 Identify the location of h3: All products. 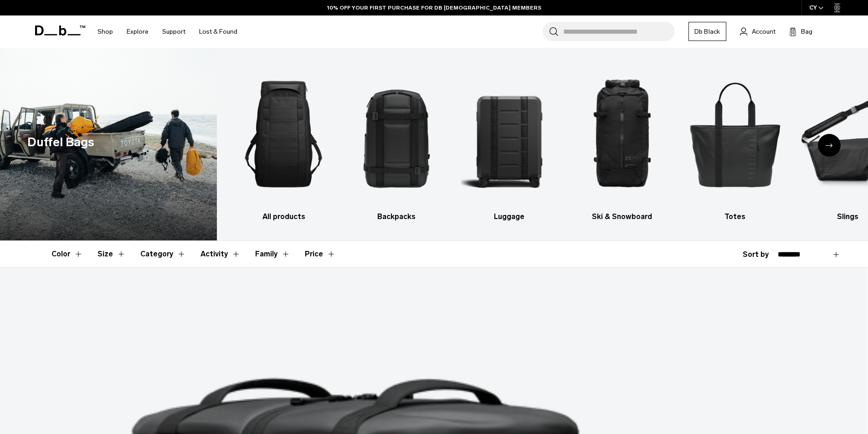
(283, 217).